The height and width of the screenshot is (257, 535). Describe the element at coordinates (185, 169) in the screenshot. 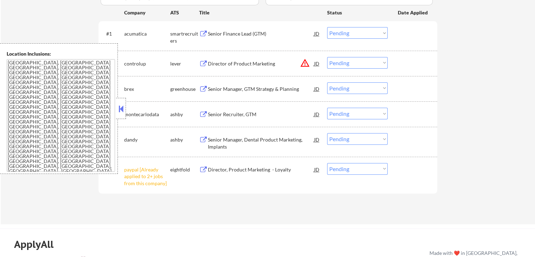

I see `div: eightfold` at that location.